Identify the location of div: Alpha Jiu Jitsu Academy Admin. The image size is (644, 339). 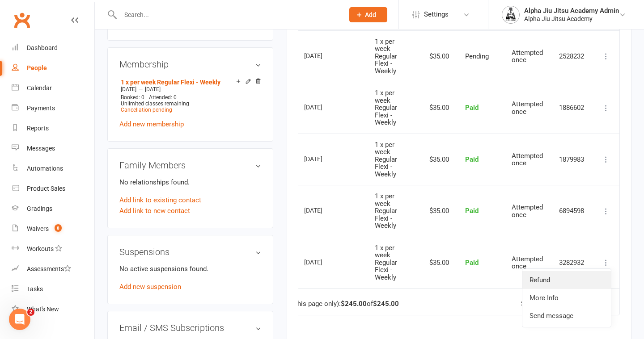
(571, 11).